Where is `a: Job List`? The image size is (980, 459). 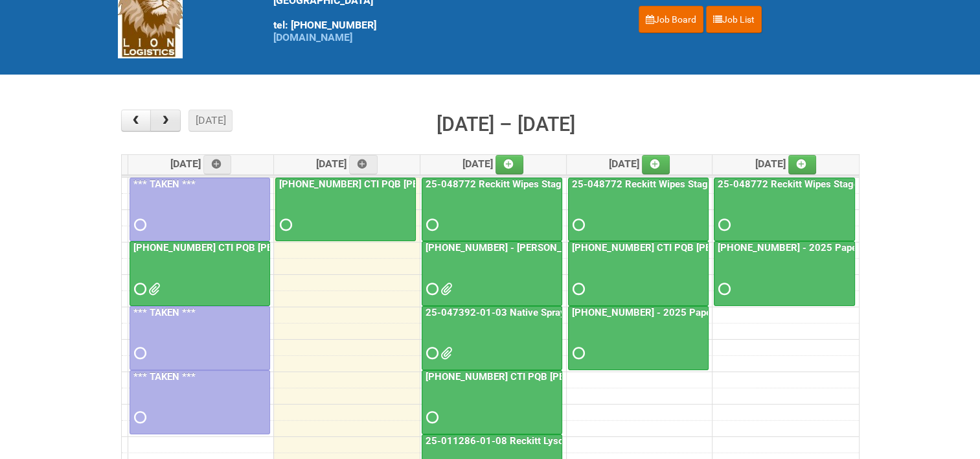 a: Job List is located at coordinates (733, 20).